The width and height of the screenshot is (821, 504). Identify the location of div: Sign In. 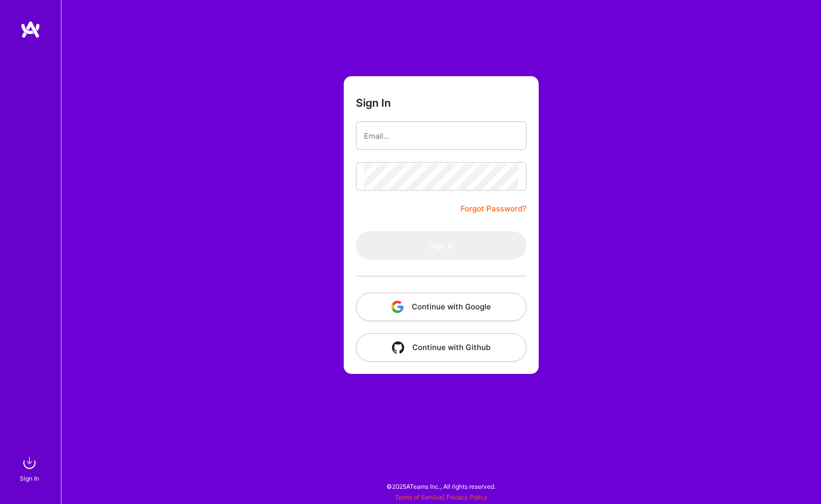
(30, 478).